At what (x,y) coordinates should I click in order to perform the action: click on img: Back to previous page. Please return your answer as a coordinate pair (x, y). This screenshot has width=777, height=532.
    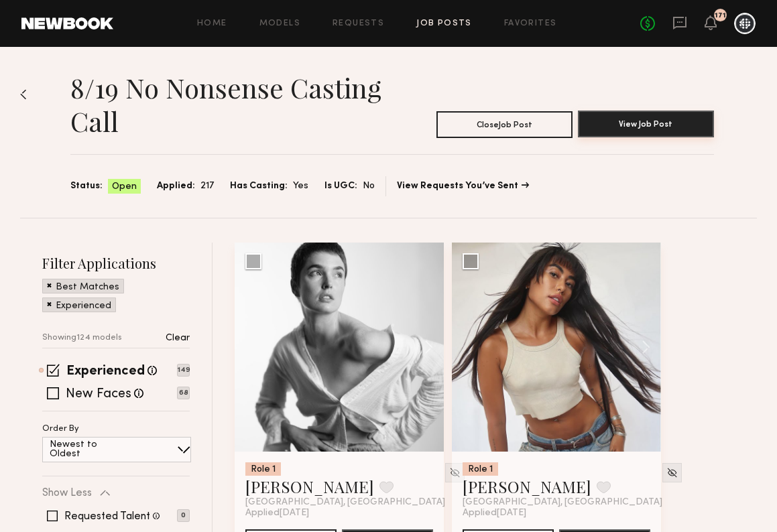
    Looking at the image, I should click on (23, 95).